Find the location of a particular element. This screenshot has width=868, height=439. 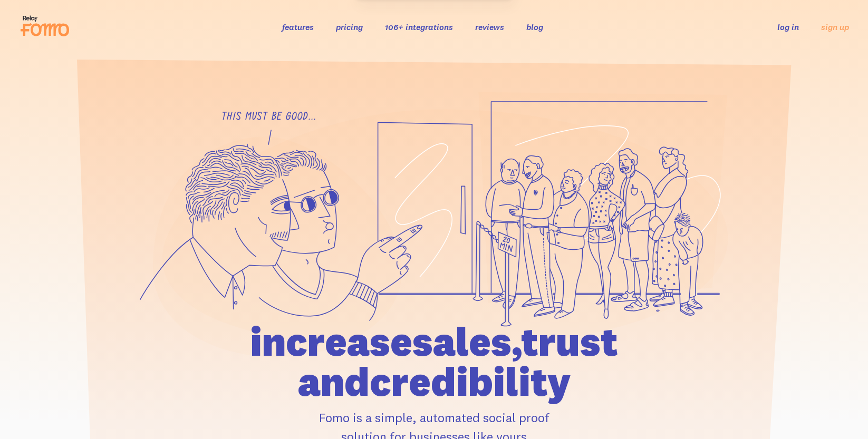

a: features is located at coordinates (298, 27).